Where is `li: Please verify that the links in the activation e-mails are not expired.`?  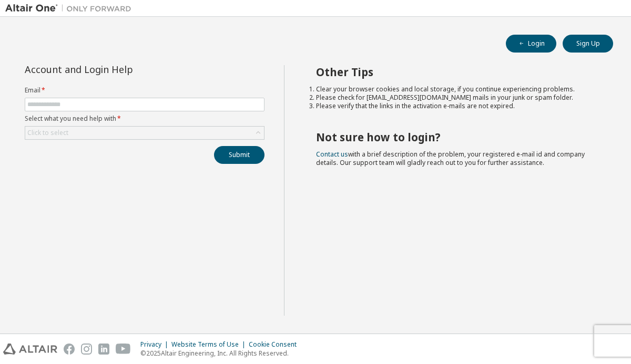
li: Please verify that the links in the activation e-mails are not expired. is located at coordinates (456, 106).